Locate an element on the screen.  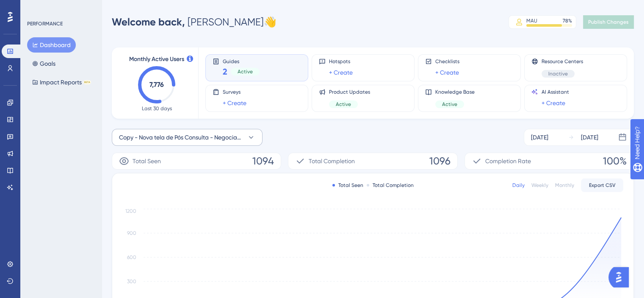
span: Checklists is located at coordinates (447, 61).